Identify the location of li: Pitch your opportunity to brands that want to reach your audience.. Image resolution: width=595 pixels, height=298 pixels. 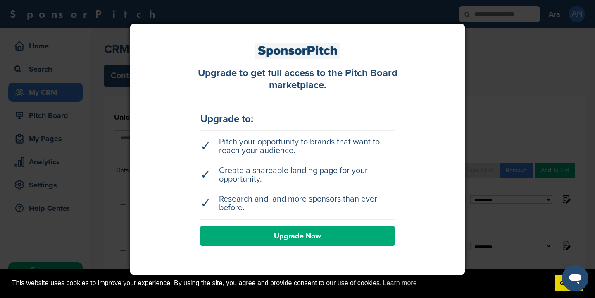
(298, 146).